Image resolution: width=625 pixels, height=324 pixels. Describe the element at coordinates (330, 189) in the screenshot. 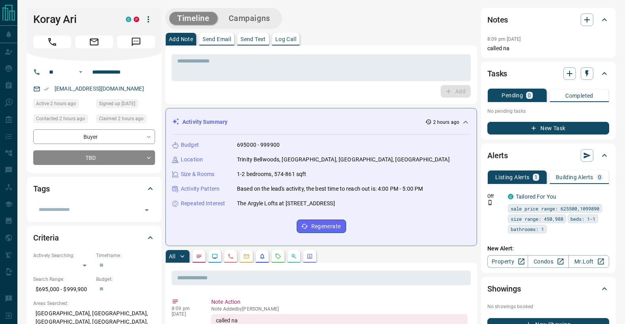

I see `p: Based on the lead's activity, the best time to reach out is: 4:00 PM - 5:00 PM` at that location.